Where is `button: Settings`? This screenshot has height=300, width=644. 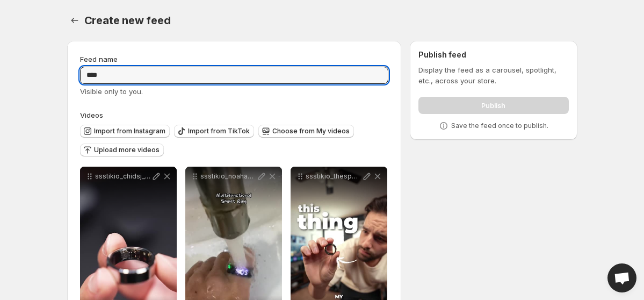 button: Settings is located at coordinates (75, 20).